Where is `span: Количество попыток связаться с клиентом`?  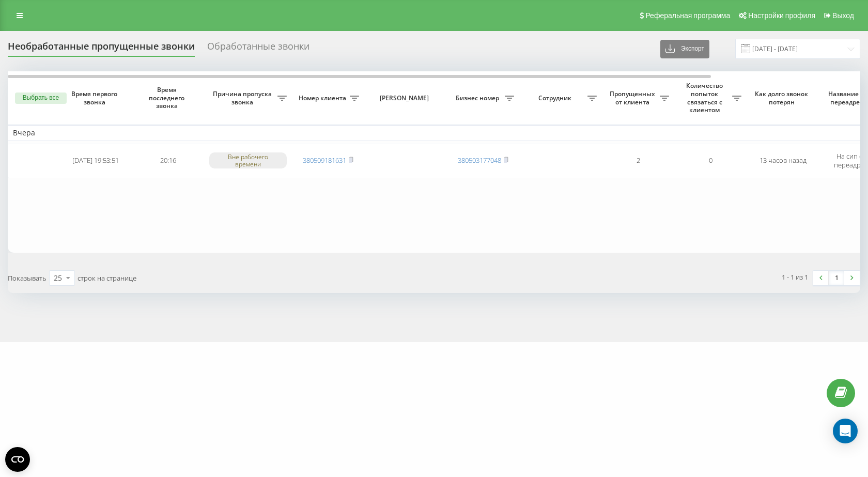
span: Количество попыток связаться с клиентом is located at coordinates (705, 98).